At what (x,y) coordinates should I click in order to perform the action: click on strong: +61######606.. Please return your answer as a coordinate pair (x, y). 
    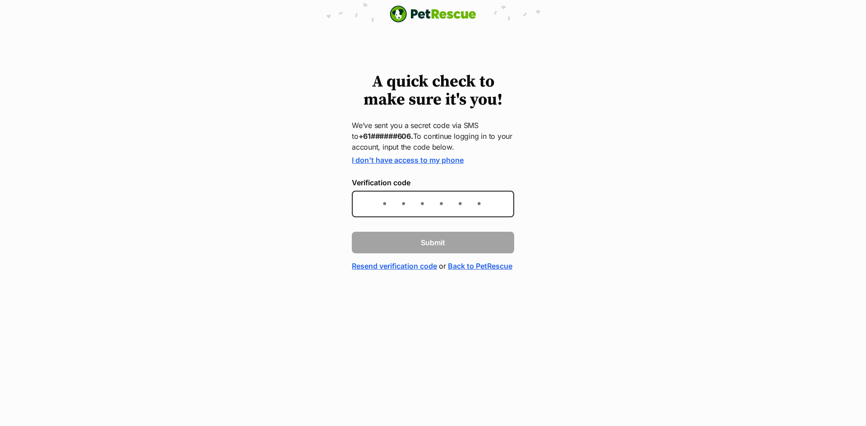
    Looking at the image, I should click on (386, 136).